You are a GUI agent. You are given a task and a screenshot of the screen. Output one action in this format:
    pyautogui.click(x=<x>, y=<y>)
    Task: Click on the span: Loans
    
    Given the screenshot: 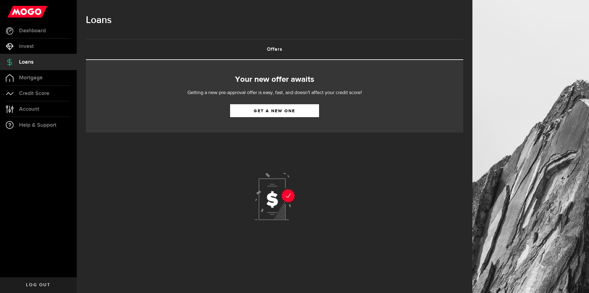 What is the action you would take?
    pyautogui.click(x=26, y=62)
    